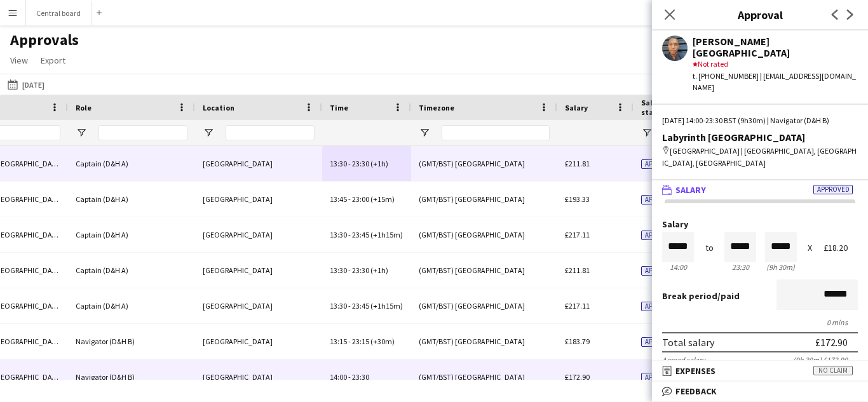 Image resolution: width=868 pixels, height=402 pixels. What do you see at coordinates (361, 199) in the screenshot?
I see `span: 23:00` at bounding box center [361, 199].